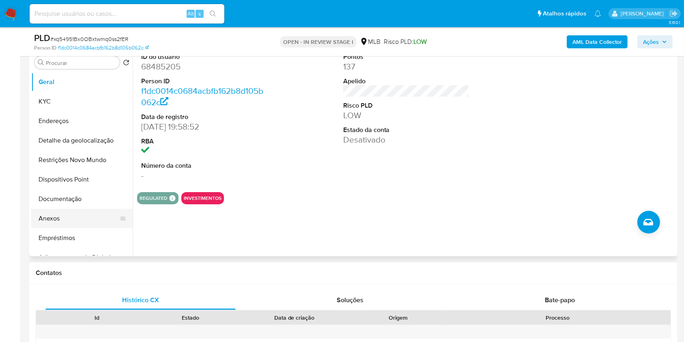  What do you see at coordinates (560, 299) in the screenshot?
I see `span: Bate-papo` at bounding box center [560, 299].